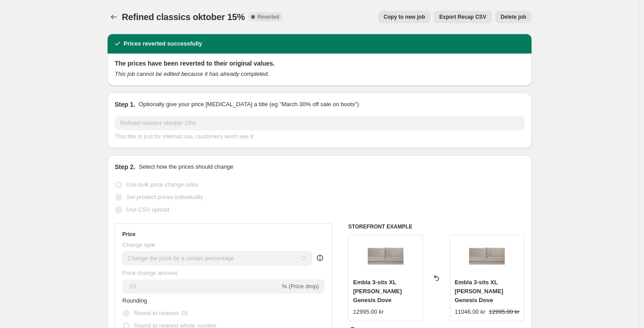 This screenshot has height=328, width=644. Describe the element at coordinates (114, 17) in the screenshot. I see `button: Price change jobs` at that location.